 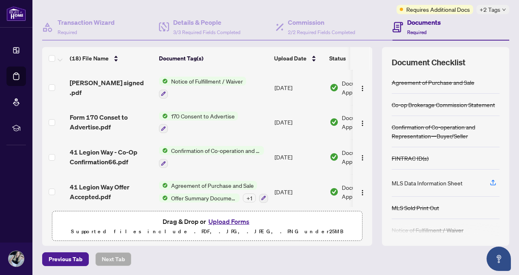 I want to click on img: logo, so click(x=16, y=13).